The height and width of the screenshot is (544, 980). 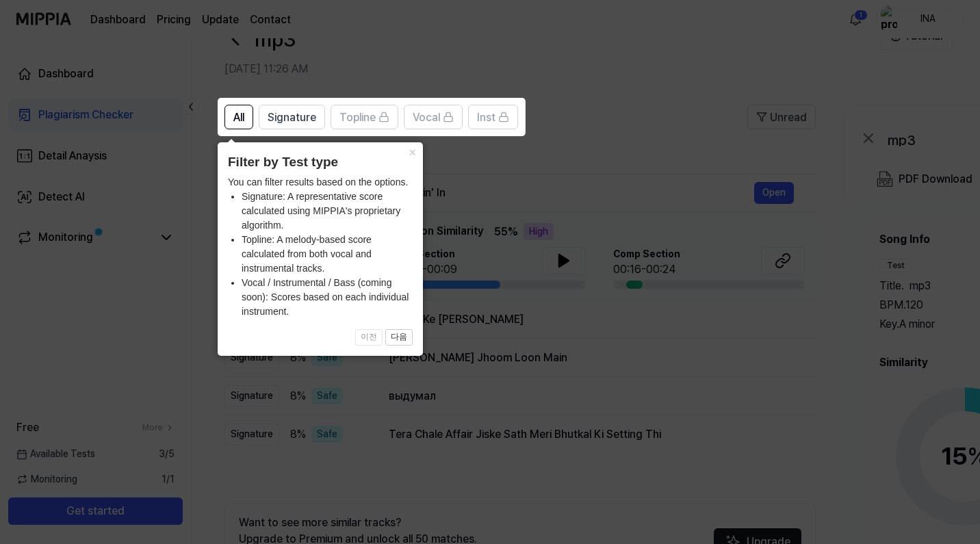 I want to click on button: 다음, so click(x=399, y=337).